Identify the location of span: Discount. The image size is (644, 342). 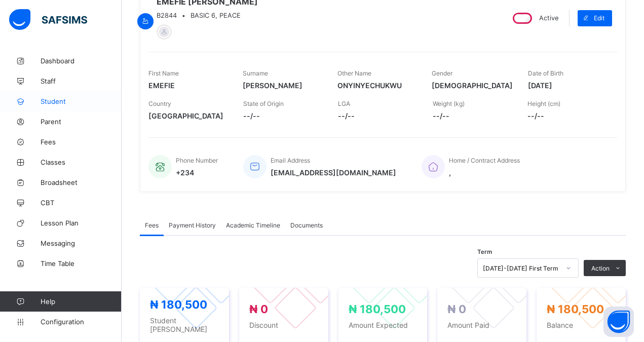
(284, 325).